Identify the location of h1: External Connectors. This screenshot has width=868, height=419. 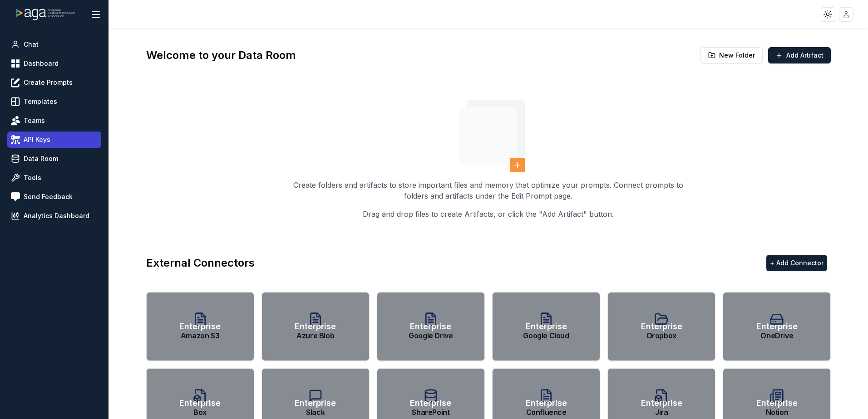
(200, 263).